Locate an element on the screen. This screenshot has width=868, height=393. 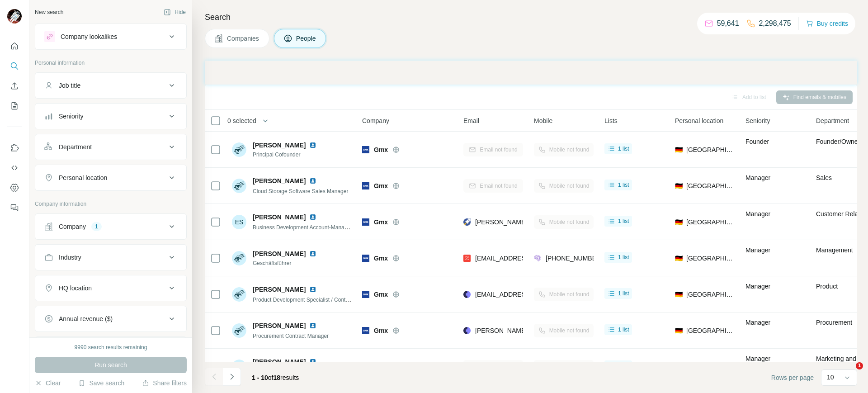
button: Quick start is located at coordinates (15, 46).